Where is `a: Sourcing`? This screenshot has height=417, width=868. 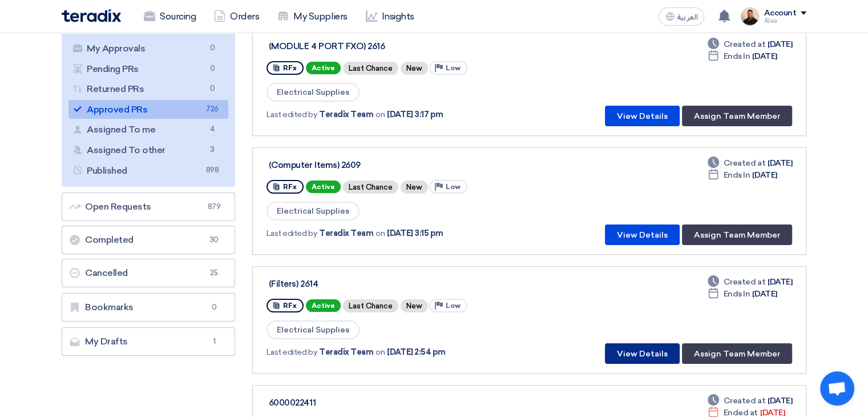
a: Sourcing is located at coordinates (169, 16).